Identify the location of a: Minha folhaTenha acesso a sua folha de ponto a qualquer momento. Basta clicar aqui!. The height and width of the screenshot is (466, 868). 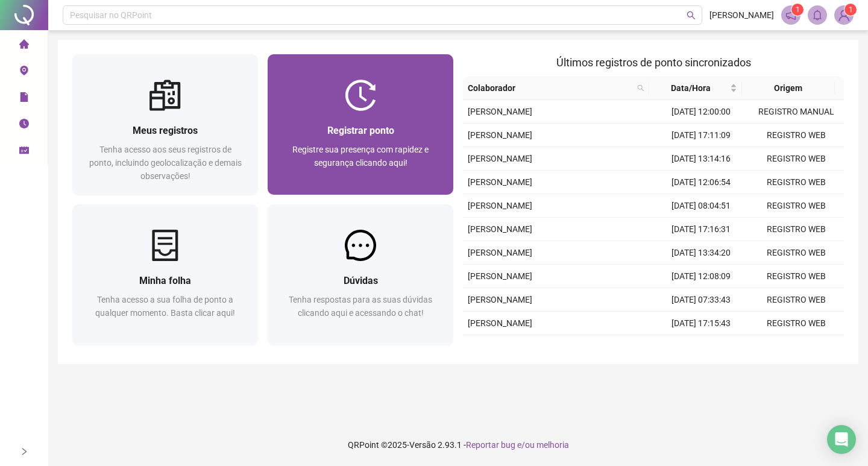
(165, 274).